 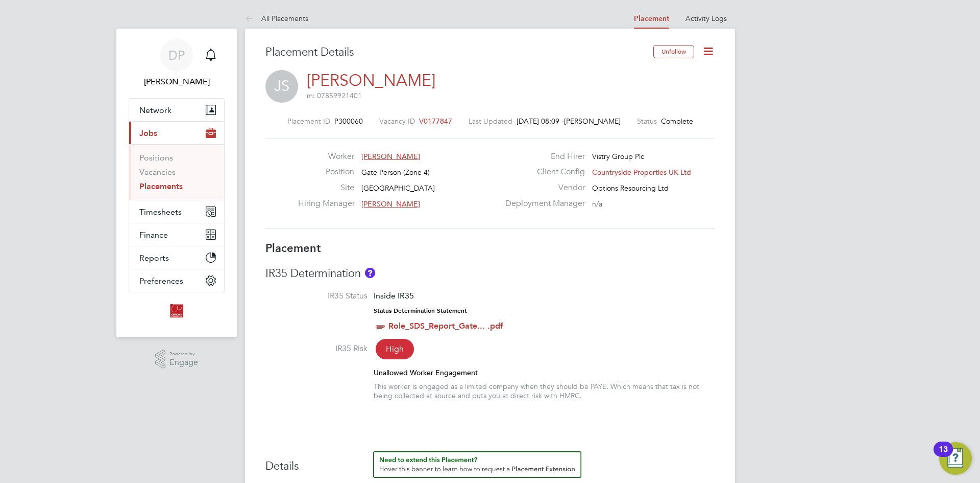 I want to click on a: Activity Logs, so click(x=705, y=18).